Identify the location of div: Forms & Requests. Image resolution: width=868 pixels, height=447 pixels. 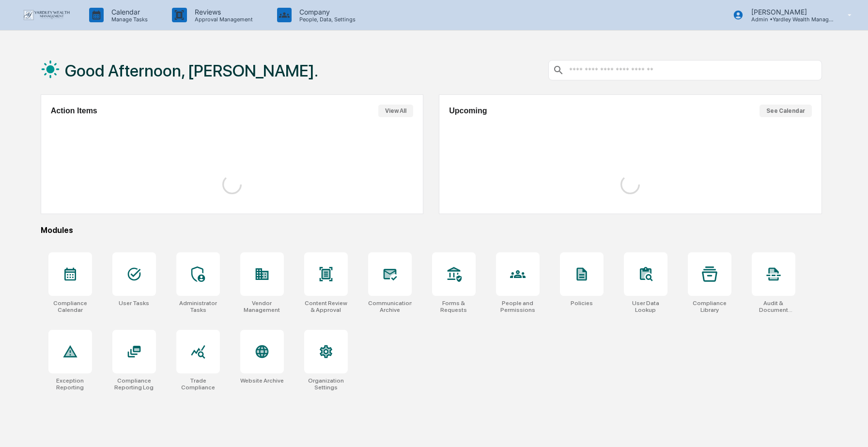
(454, 306).